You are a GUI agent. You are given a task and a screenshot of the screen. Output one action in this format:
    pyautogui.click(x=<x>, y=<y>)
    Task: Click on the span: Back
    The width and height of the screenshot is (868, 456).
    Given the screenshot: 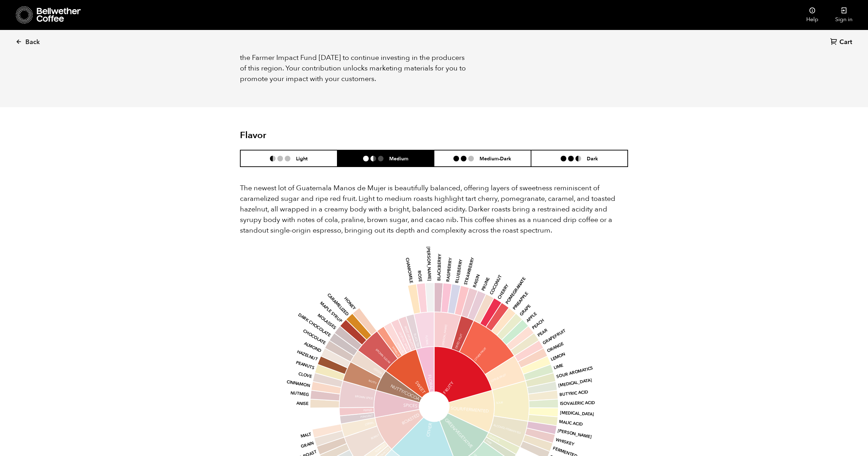 What is the action you would take?
    pyautogui.click(x=32, y=42)
    